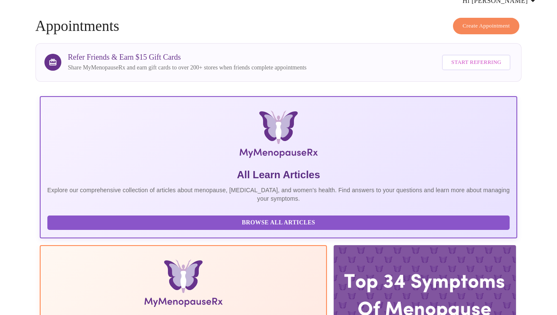 Image resolution: width=557 pixels, height=315 pixels. What do you see at coordinates (279, 222) in the screenshot?
I see `button: Browse All Articles` at bounding box center [279, 222].